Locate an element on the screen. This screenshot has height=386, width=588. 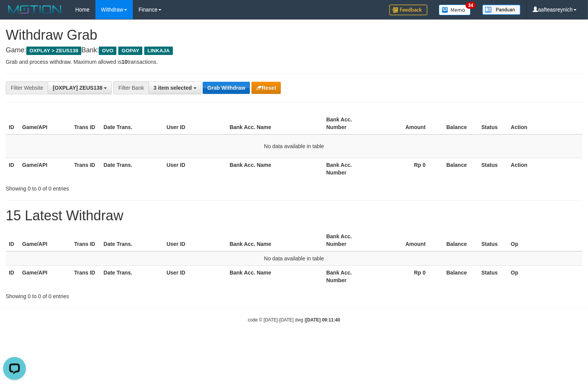
p: Grab and process withdraw. Maximum allowed is transactions. is located at coordinates (294, 62).